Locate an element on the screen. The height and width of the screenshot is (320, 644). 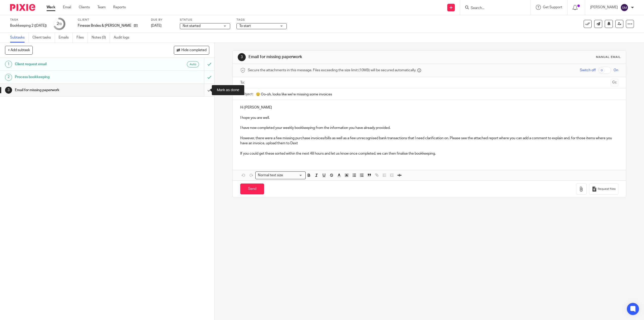
div: Manual email is located at coordinates (608, 57).